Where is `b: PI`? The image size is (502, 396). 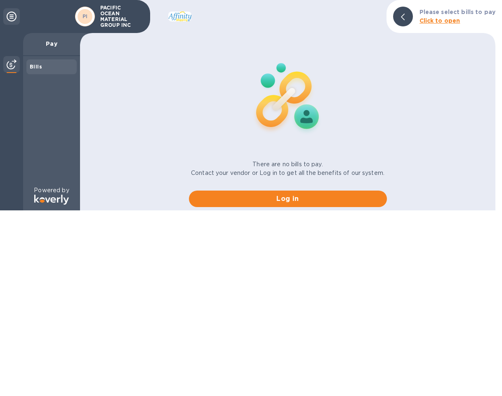
b: PI is located at coordinates (85, 16).